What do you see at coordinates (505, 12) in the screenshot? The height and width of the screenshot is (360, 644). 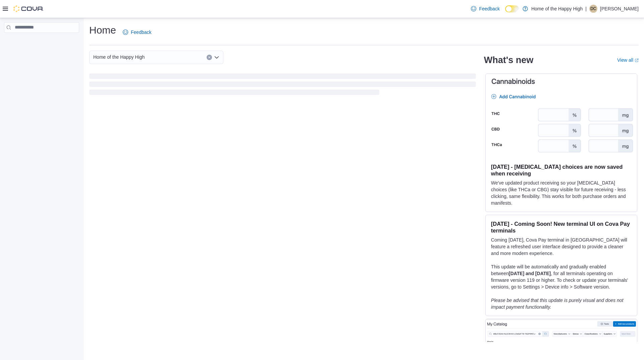 I see `span: Dark Mode` at bounding box center [505, 12].